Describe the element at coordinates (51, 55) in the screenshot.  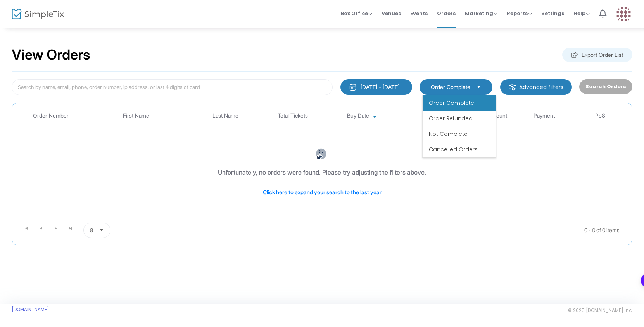
I see `h2: View Orders` at that location.